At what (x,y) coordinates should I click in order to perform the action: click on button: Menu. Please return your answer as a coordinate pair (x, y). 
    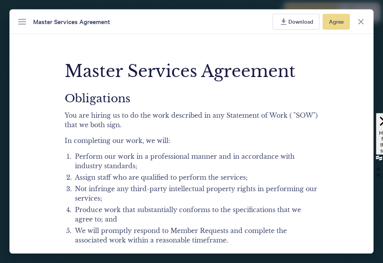
    Looking at the image, I should click on (22, 22).